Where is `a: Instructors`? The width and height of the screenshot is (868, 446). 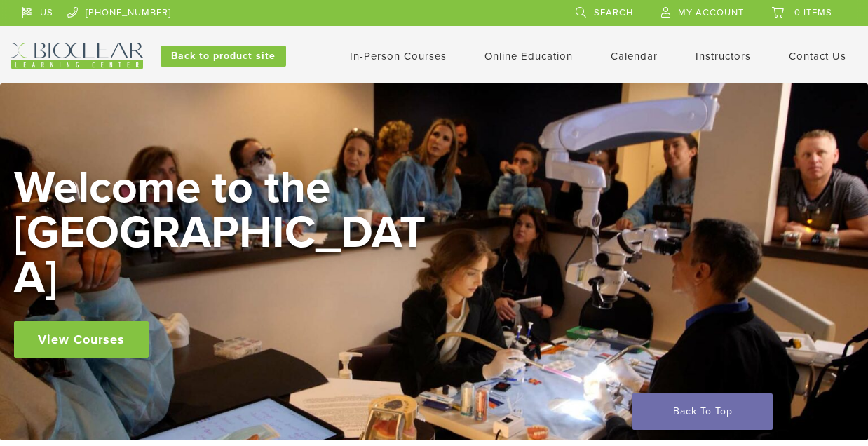 a: Instructors is located at coordinates (723, 56).